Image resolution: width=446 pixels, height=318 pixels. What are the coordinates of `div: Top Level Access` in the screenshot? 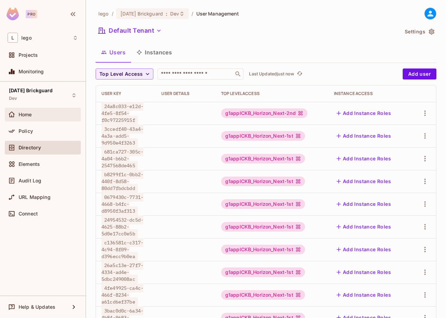 It's located at (272, 93).